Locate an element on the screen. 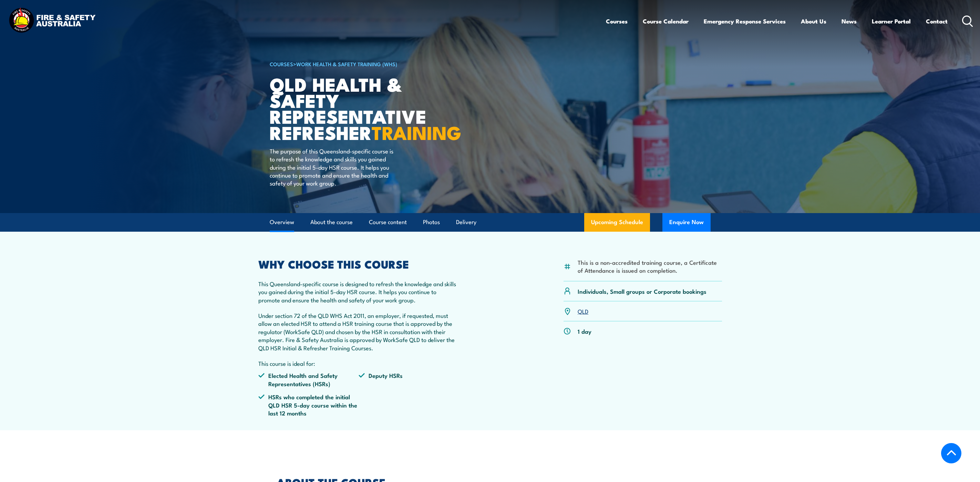 Image resolution: width=980 pixels, height=482 pixels. a: Work Health & Safety Training (WHS) is located at coordinates (346, 64).